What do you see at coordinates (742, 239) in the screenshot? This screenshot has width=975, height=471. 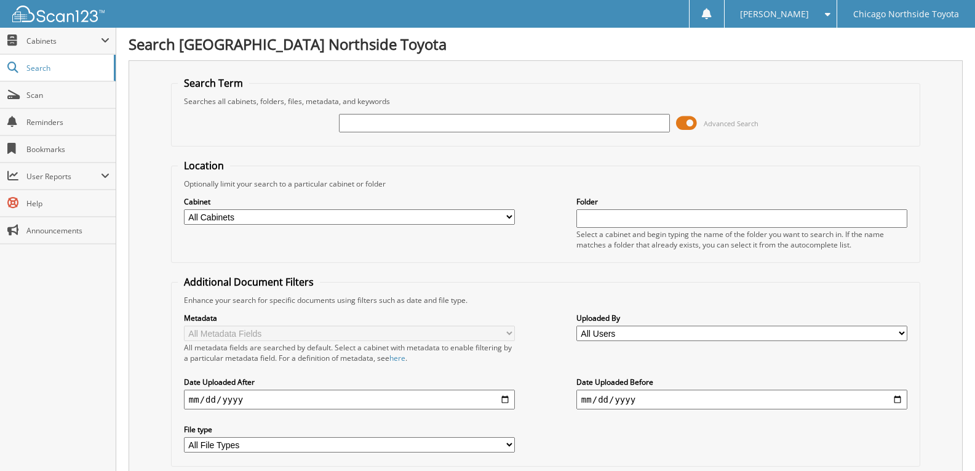 I see `div: Select a cabinet and begin typing the name of the folder you want to search in. If the name match...` at bounding box center [742, 239].